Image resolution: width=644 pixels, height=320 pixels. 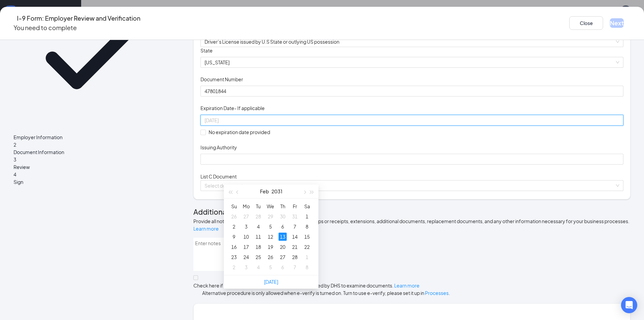 What do you see at coordinates (258, 267) in the screenshot?
I see `td: 2031-03-04` at bounding box center [258, 267].